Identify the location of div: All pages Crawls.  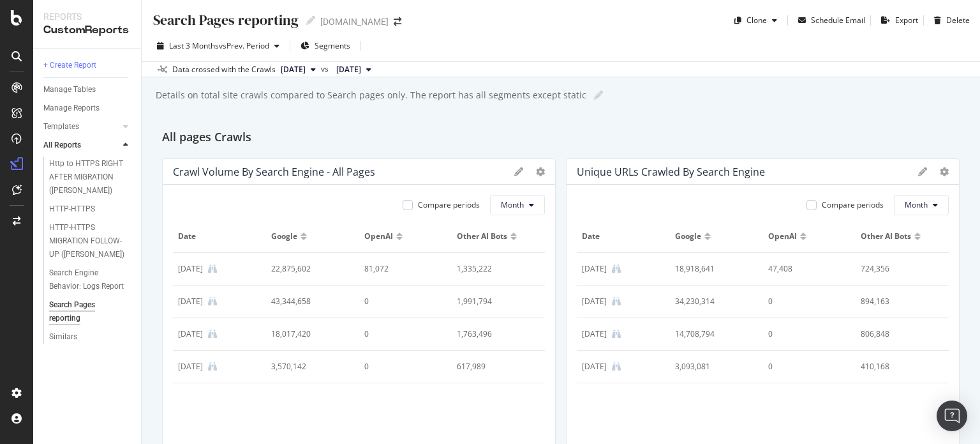
(561, 138).